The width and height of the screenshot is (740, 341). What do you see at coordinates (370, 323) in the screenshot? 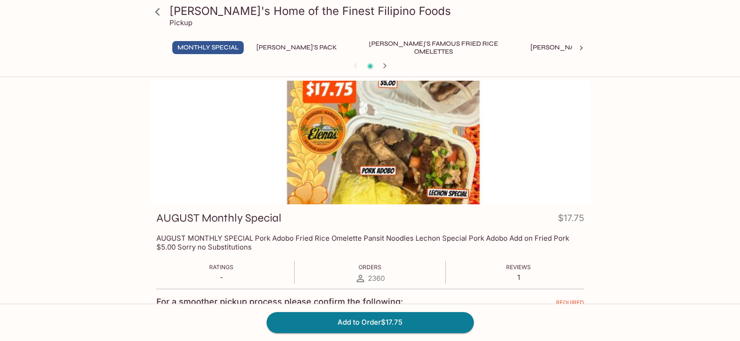
I see `button: Add to Order$17.75` at bounding box center [370, 323].